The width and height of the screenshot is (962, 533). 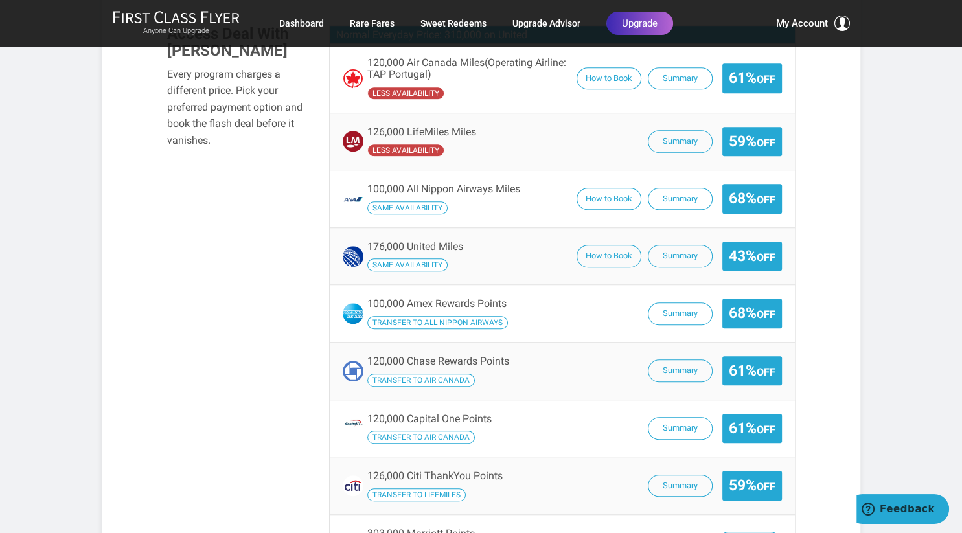 I want to click on span: 176,000 United Miles, so click(x=415, y=247).